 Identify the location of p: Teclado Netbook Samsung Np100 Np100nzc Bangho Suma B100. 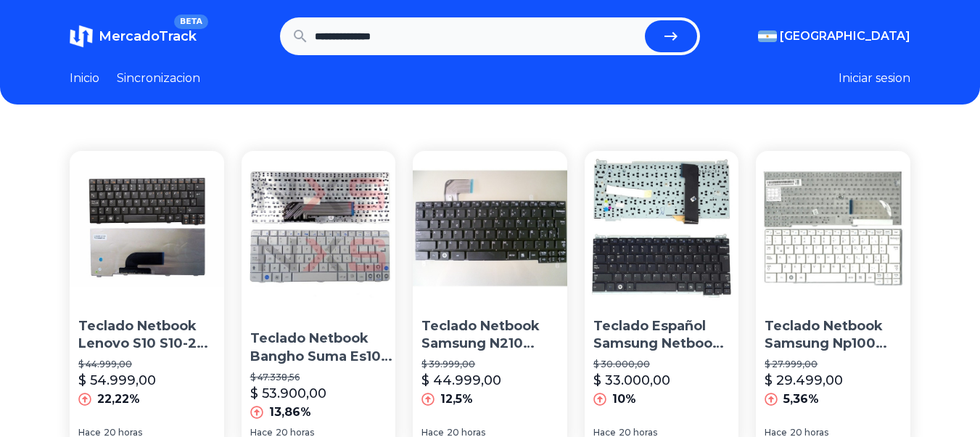
(833, 336).